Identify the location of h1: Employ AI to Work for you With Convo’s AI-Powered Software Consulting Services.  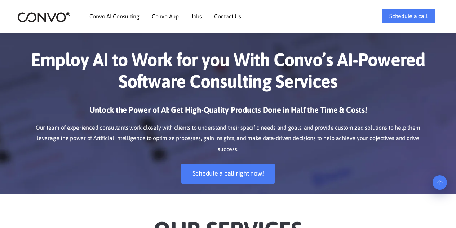
(228, 73).